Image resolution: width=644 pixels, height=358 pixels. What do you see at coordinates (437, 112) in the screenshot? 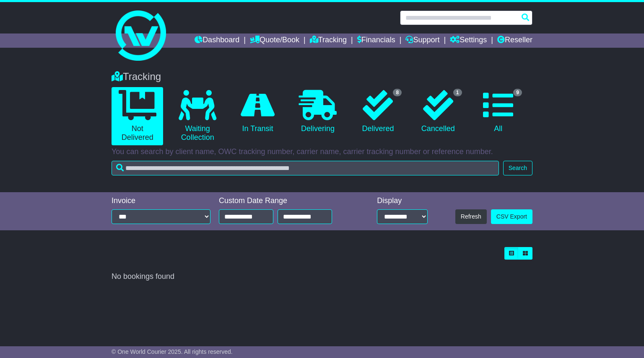
I see `a: 1 Cancelled` at bounding box center [437, 112].